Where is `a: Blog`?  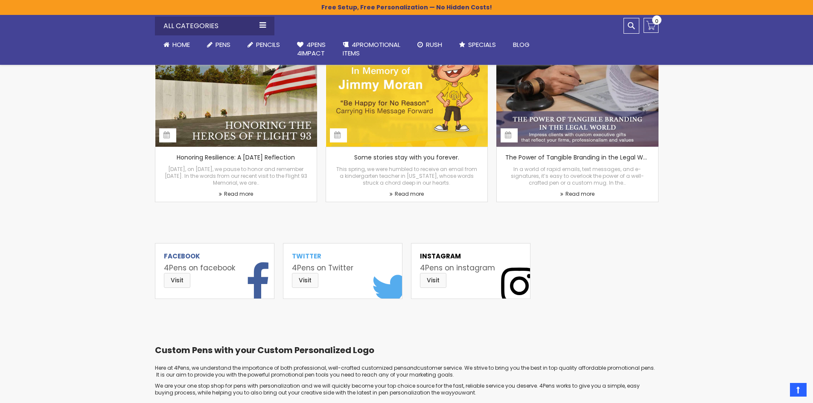
a: Blog is located at coordinates (521, 45).